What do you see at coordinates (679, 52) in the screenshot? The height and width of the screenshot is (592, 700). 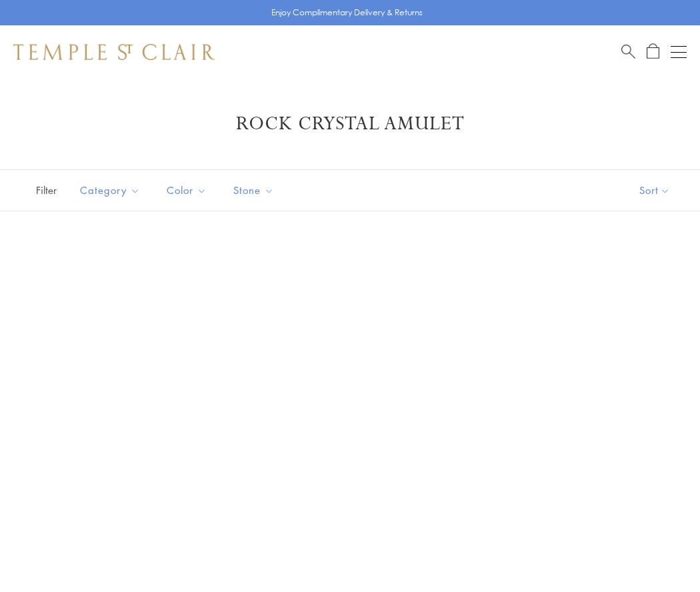 I see `button: Open navigation` at bounding box center [679, 52].